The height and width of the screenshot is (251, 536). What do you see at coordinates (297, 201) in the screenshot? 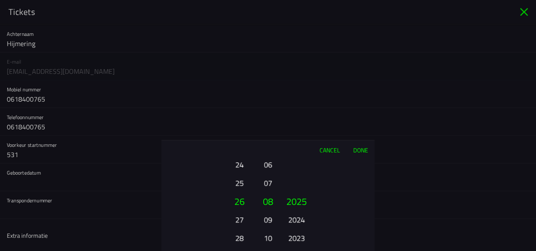
I see `button: 2025` at bounding box center [297, 201].